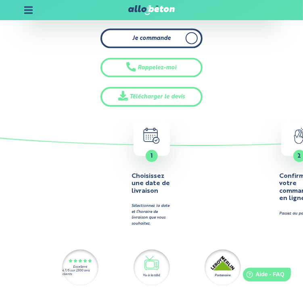  What do you see at coordinates (152, 173) in the screenshot?
I see `a: 1 Choisissez une date de livraison Sélectionnez la date et l’horaire de livraison que vous souhai...` at bounding box center [152, 173].